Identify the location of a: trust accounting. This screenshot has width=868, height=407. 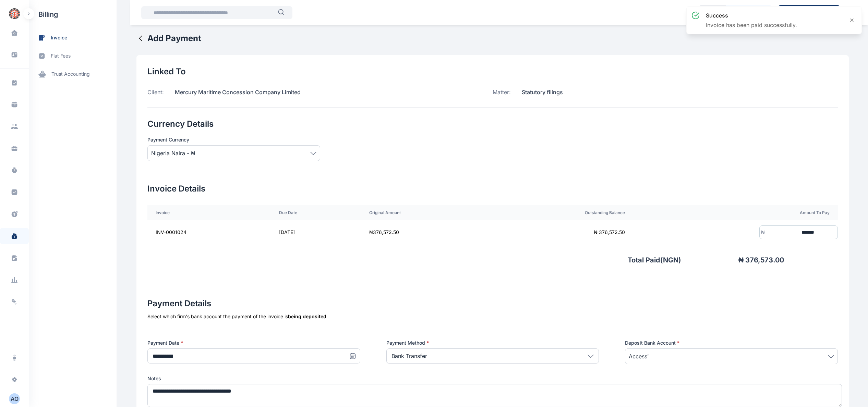
(73, 74).